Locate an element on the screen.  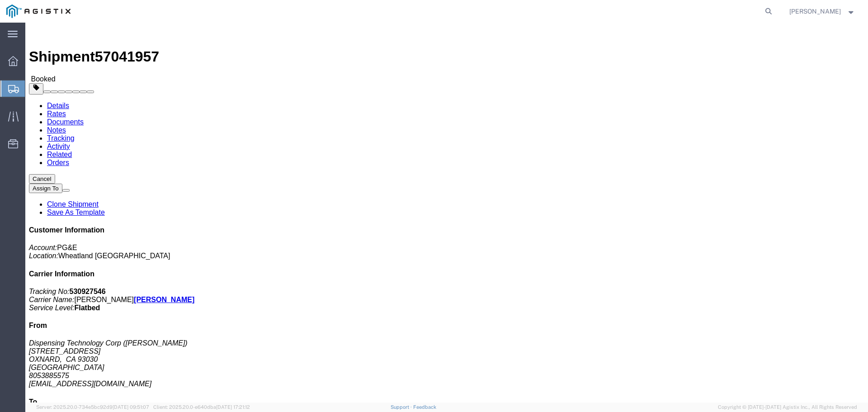
span: Client: 2025.20.0-e640dba is located at coordinates (202, 407).